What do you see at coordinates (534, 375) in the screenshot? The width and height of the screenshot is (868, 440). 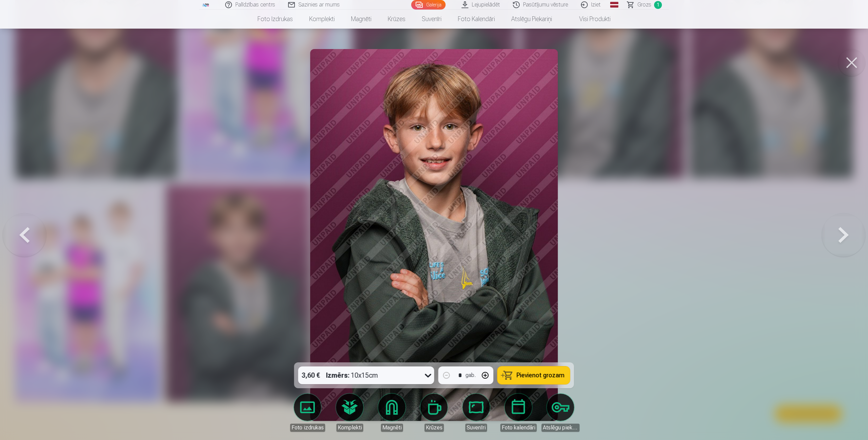 I see `button: Pievienot grozam` at bounding box center [534, 375].